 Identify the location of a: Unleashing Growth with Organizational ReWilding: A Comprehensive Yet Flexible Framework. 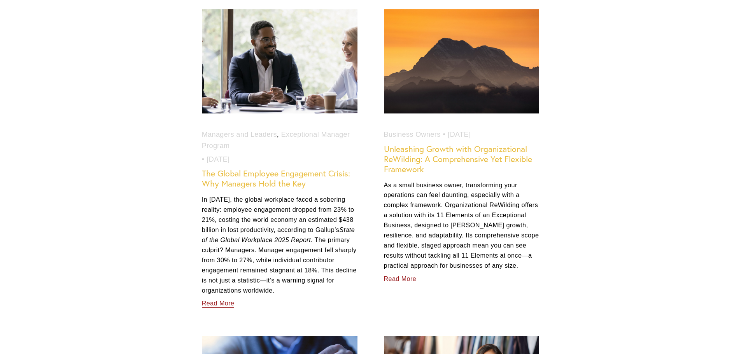
(458, 159).